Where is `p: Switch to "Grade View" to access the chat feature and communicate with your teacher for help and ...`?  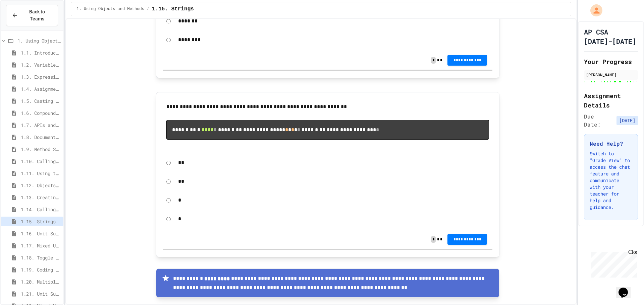
p: Switch to "Grade View" to access the chat feature and communicate with your teacher for help and ... is located at coordinates (611, 181).